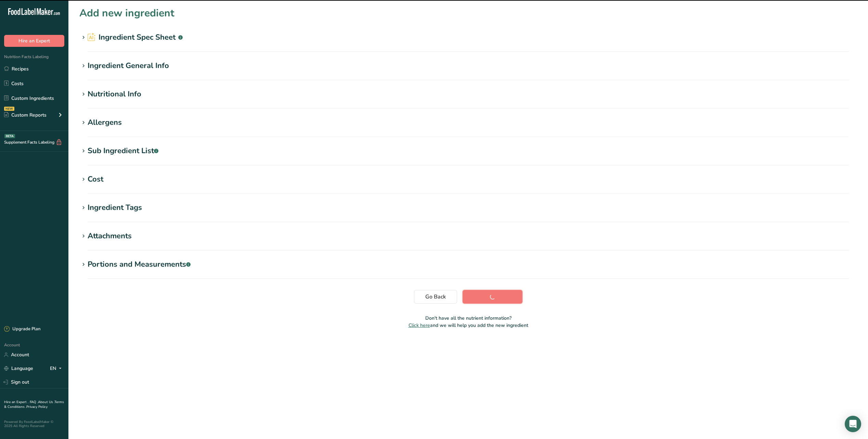 The image size is (868, 439). Describe the element at coordinates (34, 41) in the screenshot. I see `button: Hire an Expert` at that location.